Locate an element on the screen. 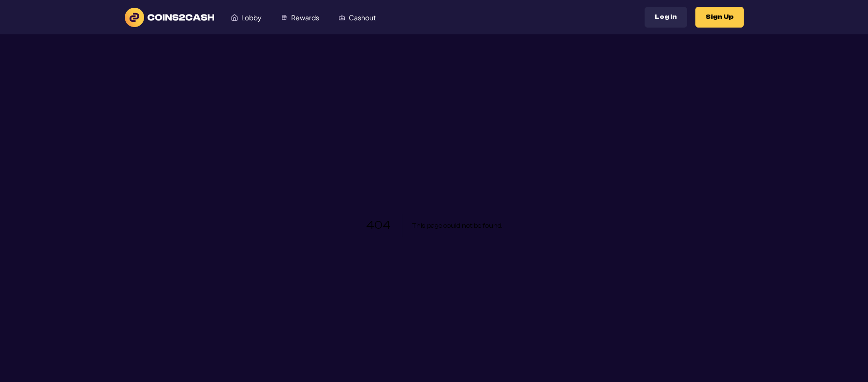 The image size is (868, 382). button: Sign Up is located at coordinates (719, 17).